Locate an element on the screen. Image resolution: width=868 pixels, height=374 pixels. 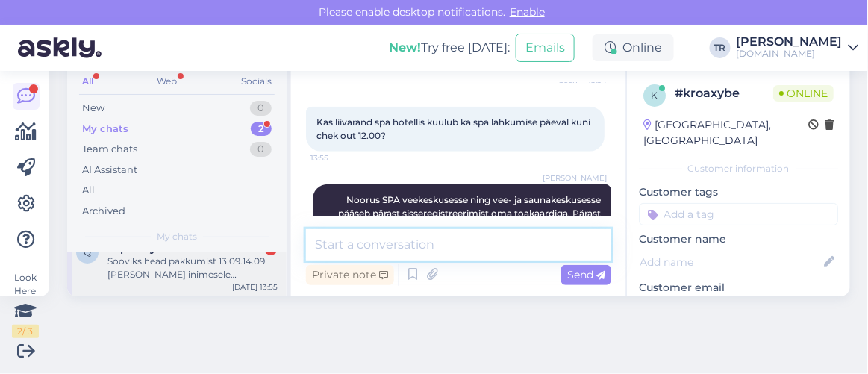
span: 13:55 is located at coordinates (338, 158).